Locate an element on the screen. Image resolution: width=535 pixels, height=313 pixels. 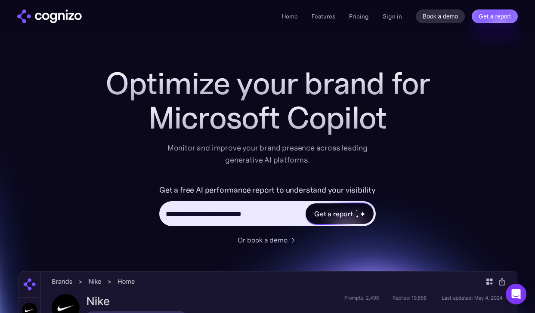
a: Get a report is located at coordinates (495, 16).